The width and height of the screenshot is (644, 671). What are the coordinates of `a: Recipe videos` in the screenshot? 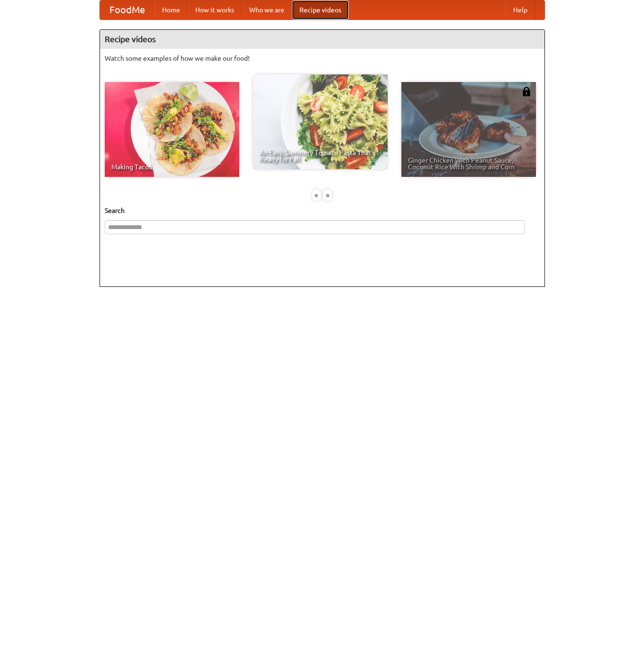 It's located at (321, 10).